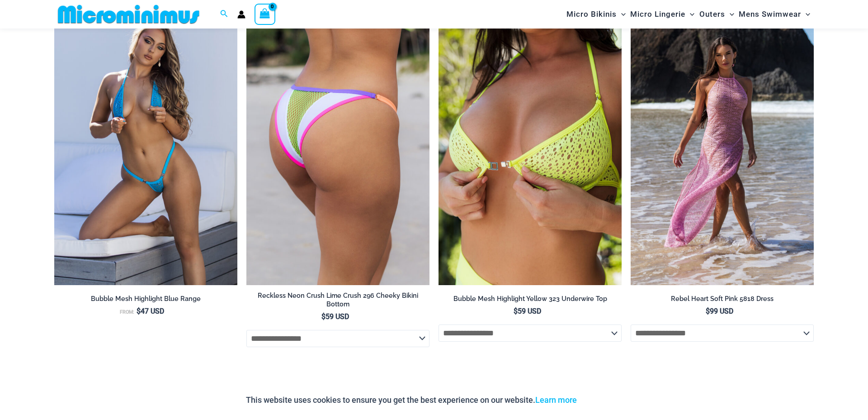 This screenshot has width=868, height=420. I want to click on a: Bubble Mesh Highlight Blue Range, so click(146, 300).